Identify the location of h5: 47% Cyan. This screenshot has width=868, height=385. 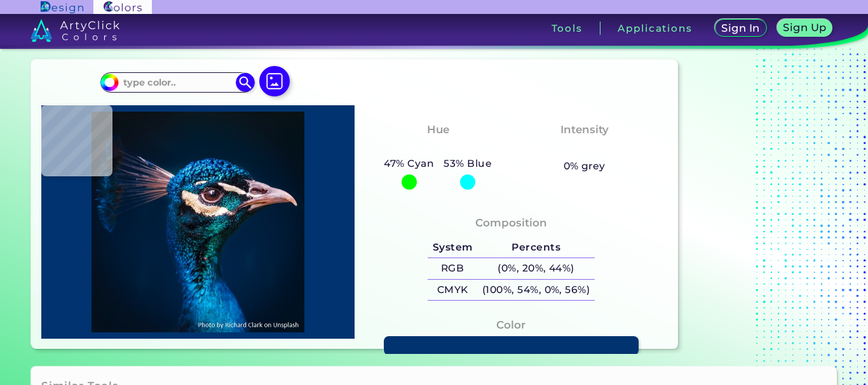
(409, 164).